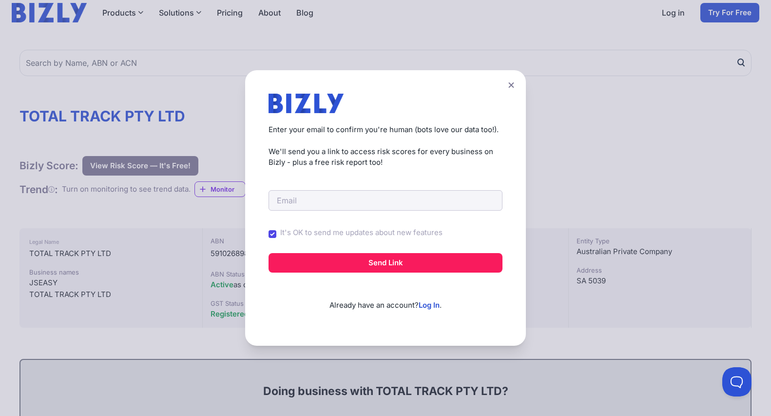 This screenshot has width=771, height=416. I want to click on img: bizly_logo.svg, so click(306, 103).